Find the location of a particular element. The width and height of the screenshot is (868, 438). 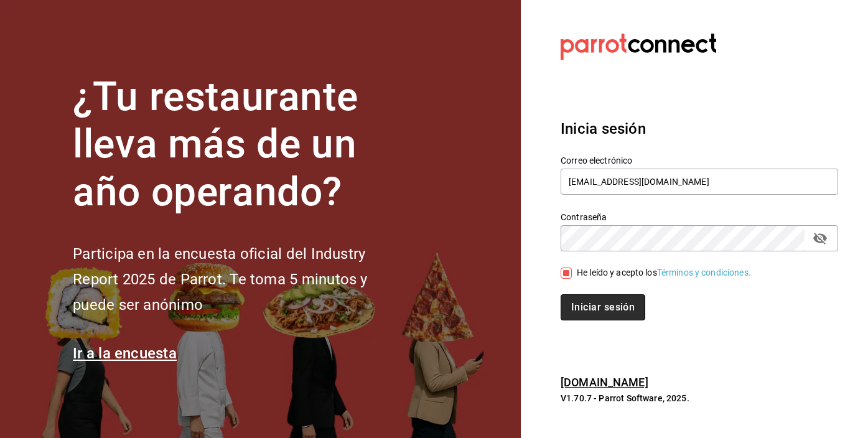

a: Términos y condiciones. is located at coordinates (704, 273).